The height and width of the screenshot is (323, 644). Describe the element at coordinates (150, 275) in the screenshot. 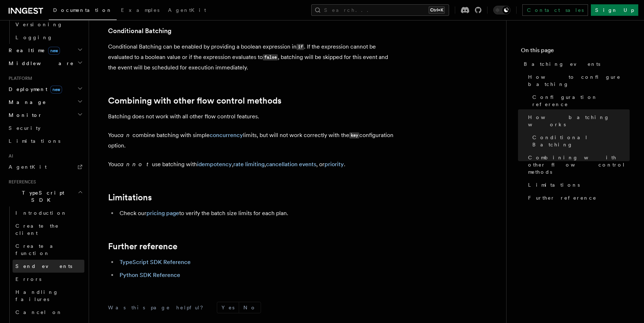

I see `a: Python SDK Reference` at that location.